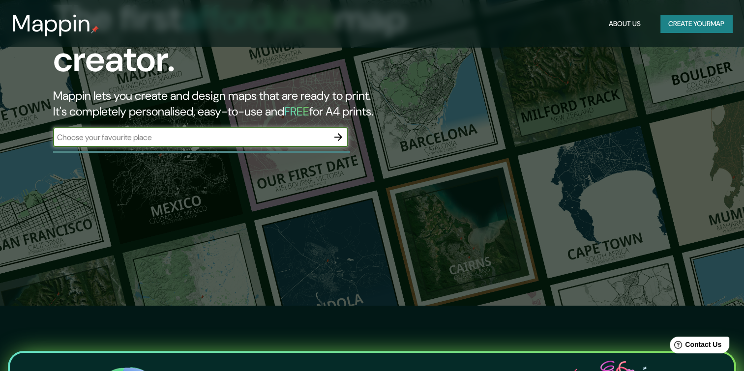  What do you see at coordinates (624, 24) in the screenshot?
I see `button: About Us` at bounding box center [624, 24].